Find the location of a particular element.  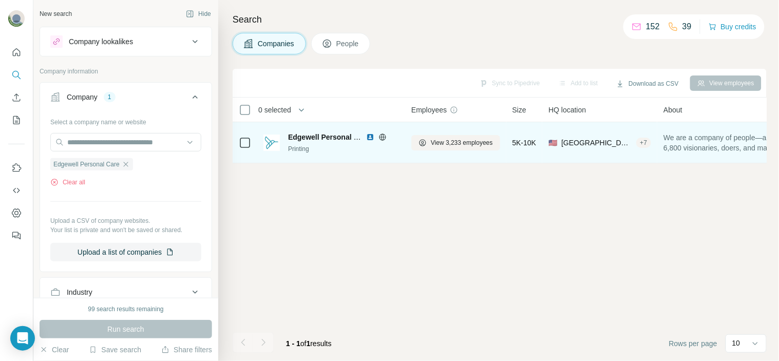

div: New search is located at coordinates (55, 14).